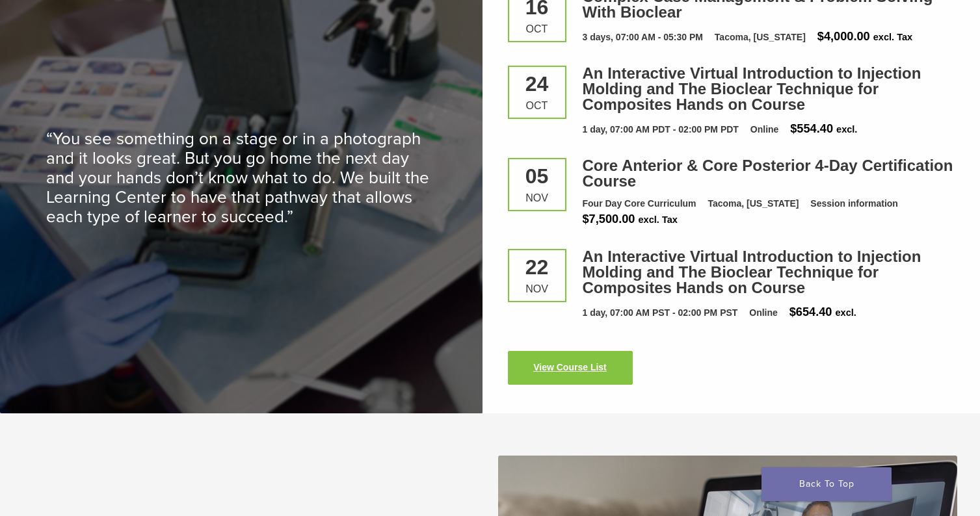 Image resolution: width=980 pixels, height=516 pixels. Describe the element at coordinates (811, 312) in the screenshot. I see `span: $654.40` at that location.